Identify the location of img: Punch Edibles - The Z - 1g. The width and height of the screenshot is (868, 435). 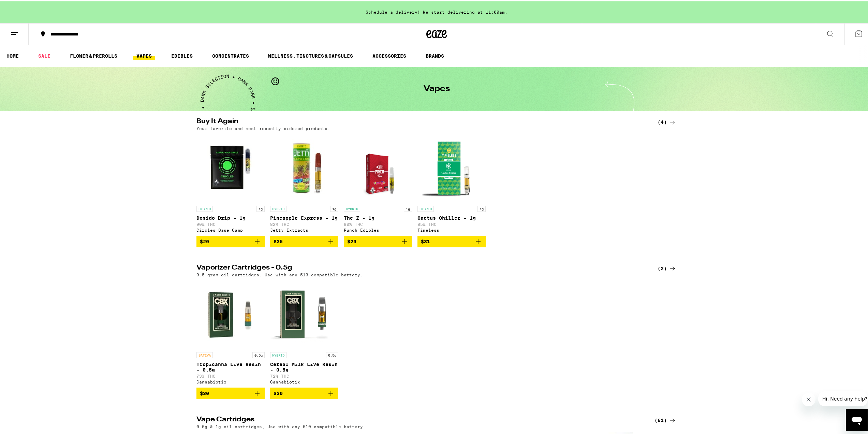
(378, 167).